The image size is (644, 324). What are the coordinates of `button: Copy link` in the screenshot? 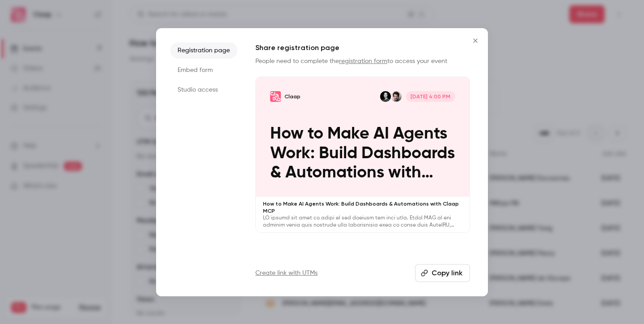 It's located at (443, 273).